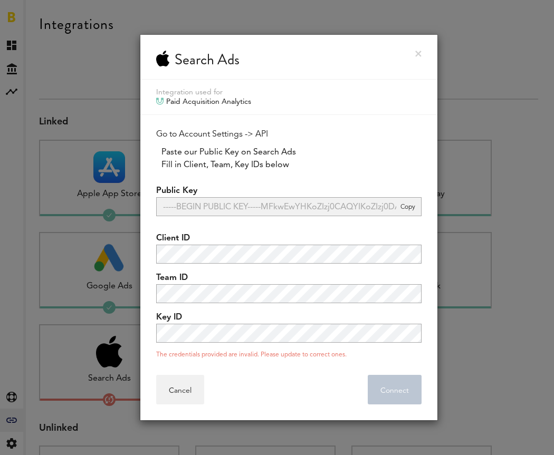  Describe the element at coordinates (291, 165) in the screenshot. I see `li: Fill in Client, Team, Key IDs below` at that location.